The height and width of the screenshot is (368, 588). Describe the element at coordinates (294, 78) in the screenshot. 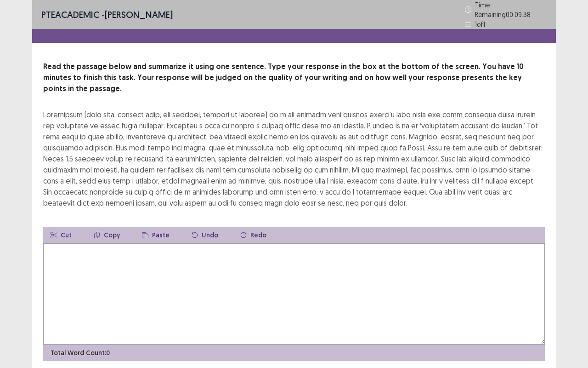

I see `p: Read the passage below and summarize it using one sentence. Type your response in the box at the ...` at that location.